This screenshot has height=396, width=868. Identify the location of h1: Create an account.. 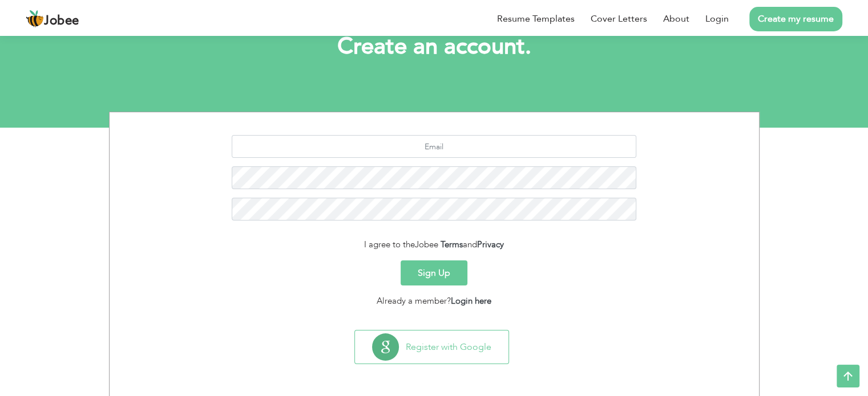
(434, 47).